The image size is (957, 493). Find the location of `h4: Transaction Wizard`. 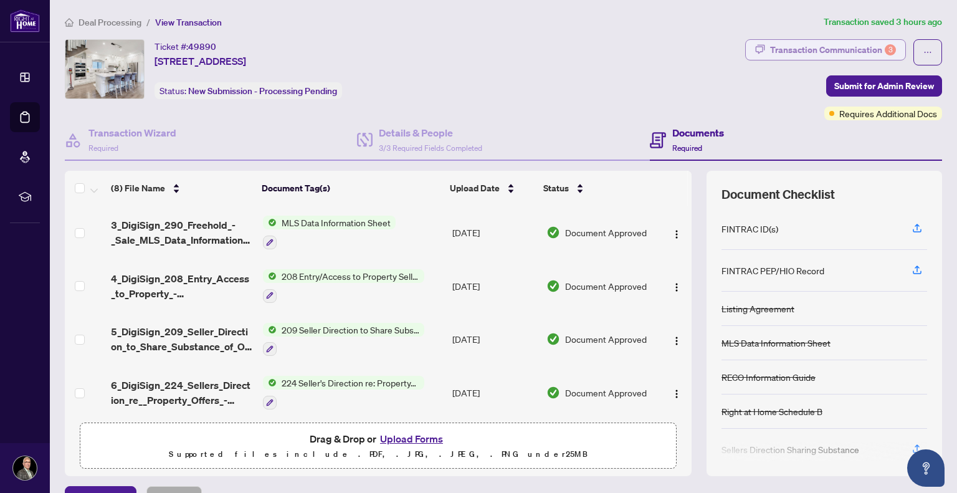

h4: Transaction Wizard is located at coordinates (132, 133).